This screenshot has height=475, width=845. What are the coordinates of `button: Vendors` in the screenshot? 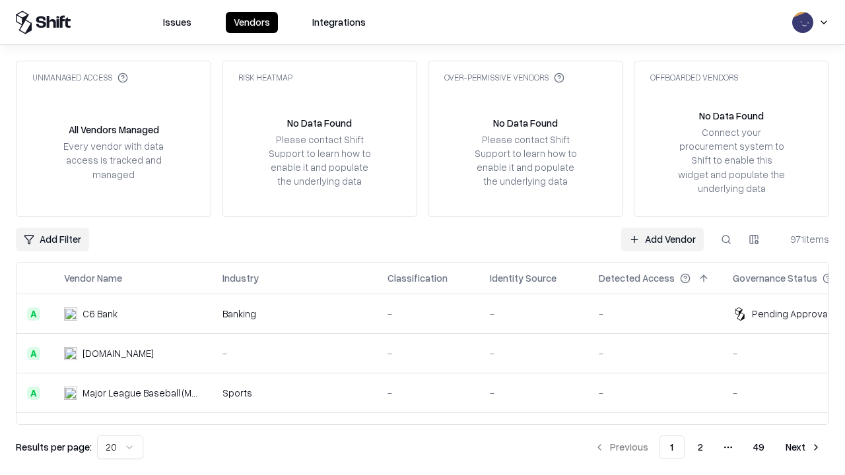 It's located at (252, 22).